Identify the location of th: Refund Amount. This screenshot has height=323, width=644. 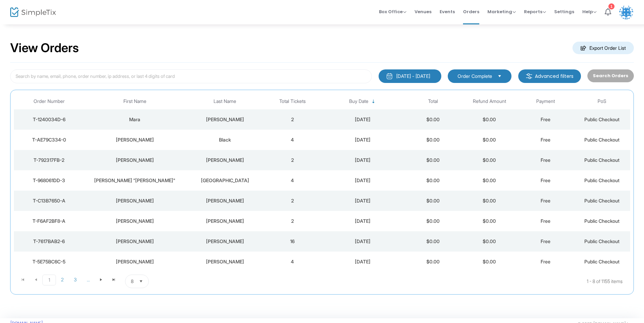
(489, 101).